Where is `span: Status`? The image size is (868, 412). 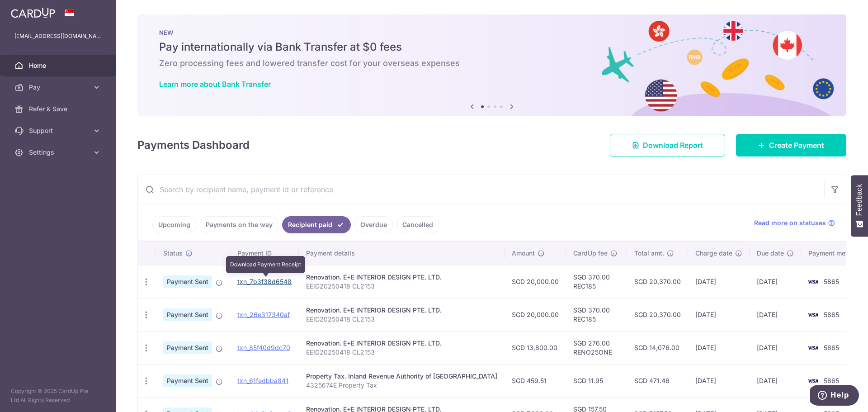
span: Status is located at coordinates (173, 254).